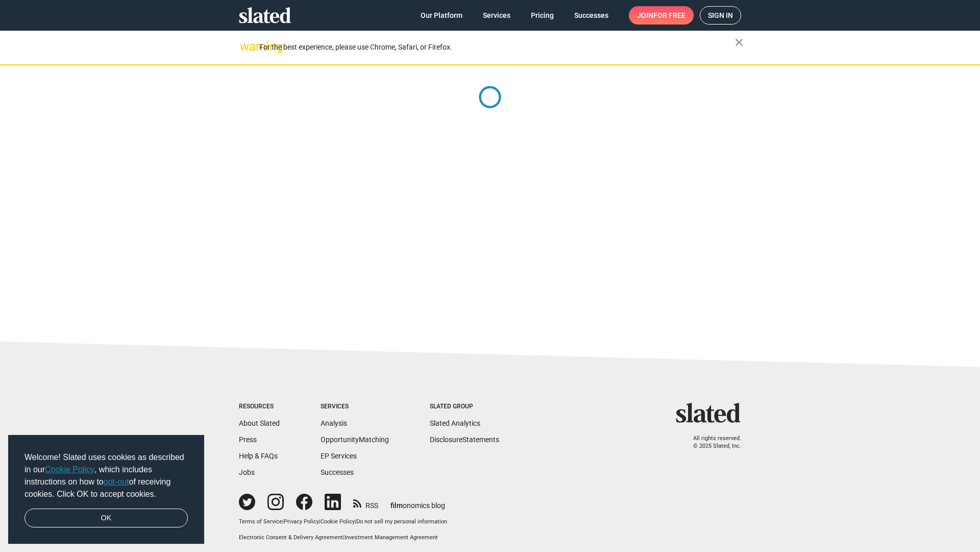 Image resolution: width=980 pixels, height=552 pixels. Describe the element at coordinates (248, 439) in the screenshot. I see `a: Press` at that location.